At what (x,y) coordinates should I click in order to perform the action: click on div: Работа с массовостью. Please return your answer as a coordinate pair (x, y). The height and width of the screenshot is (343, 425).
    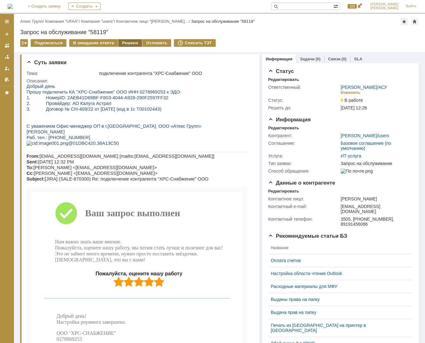
    Looking at the image, I should click on (24, 43).